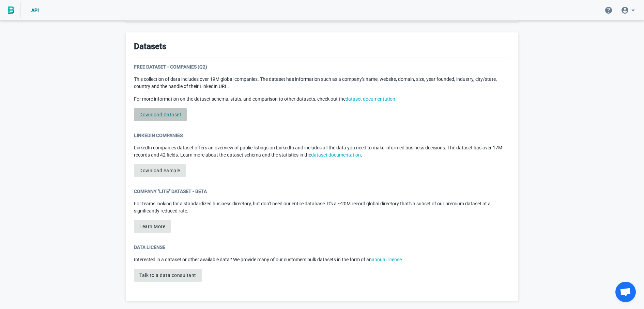 The image size is (644, 309). What do you see at coordinates (150, 47) in the screenshot?
I see `h3: Datasets` at bounding box center [150, 47].